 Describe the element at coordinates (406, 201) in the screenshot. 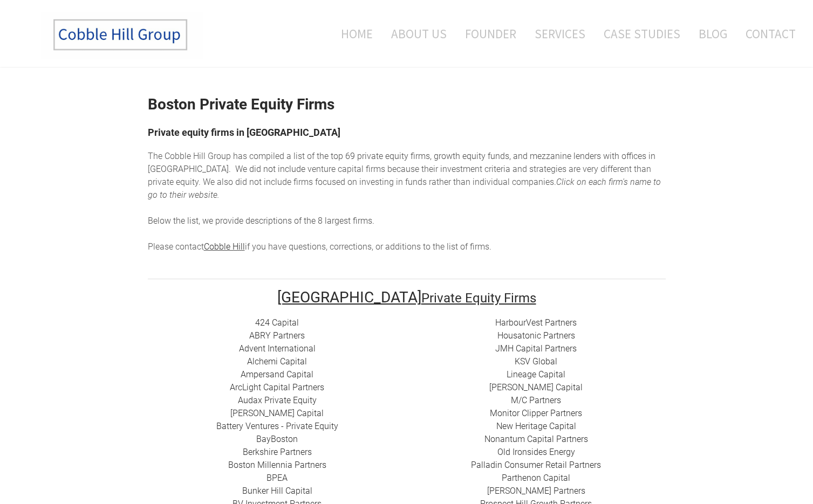

I see `div: he top 69 private equity firms, growth equity funds, and mezzanine lenders with offices in [GEOGR...` at that location.